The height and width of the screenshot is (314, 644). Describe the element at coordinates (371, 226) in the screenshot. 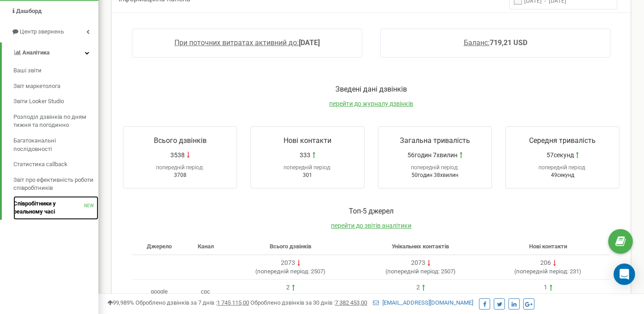

I see `a: перейти до звітів аналітики` at that location.